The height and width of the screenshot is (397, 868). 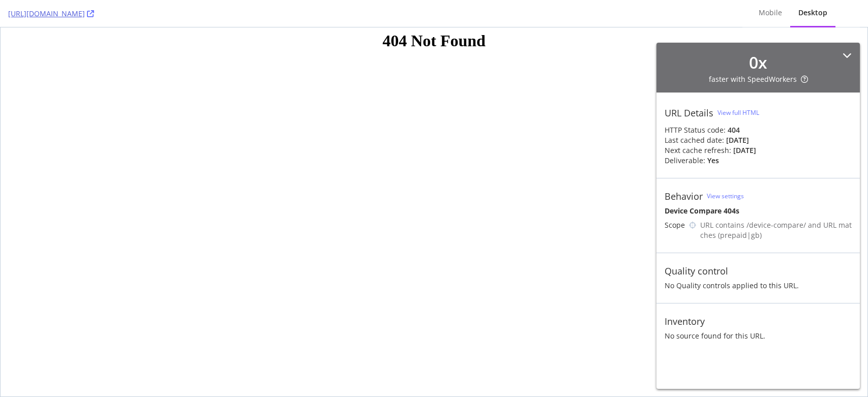 I want to click on div: Yes, so click(x=713, y=160).